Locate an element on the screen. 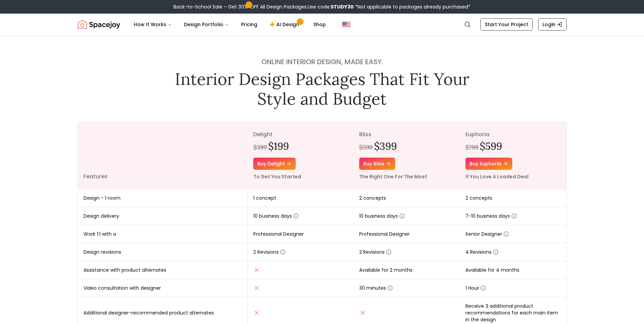  h2: $199 is located at coordinates (278, 146).